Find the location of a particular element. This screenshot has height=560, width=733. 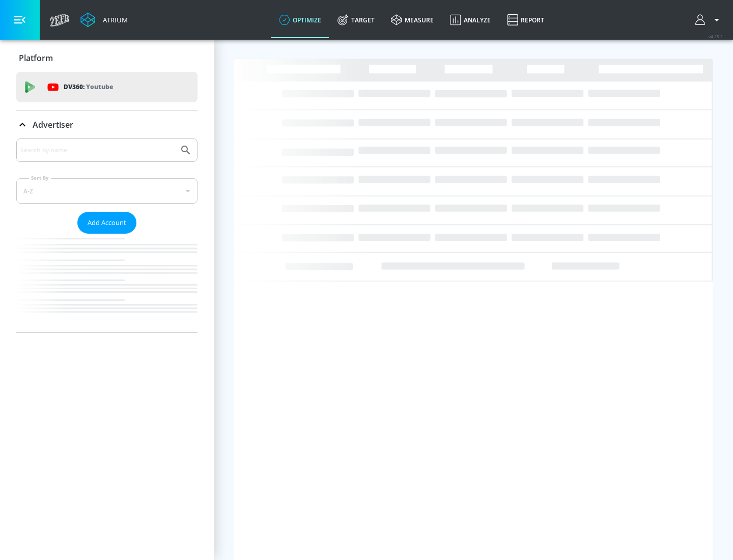

p: DV360: is located at coordinates (88, 87).